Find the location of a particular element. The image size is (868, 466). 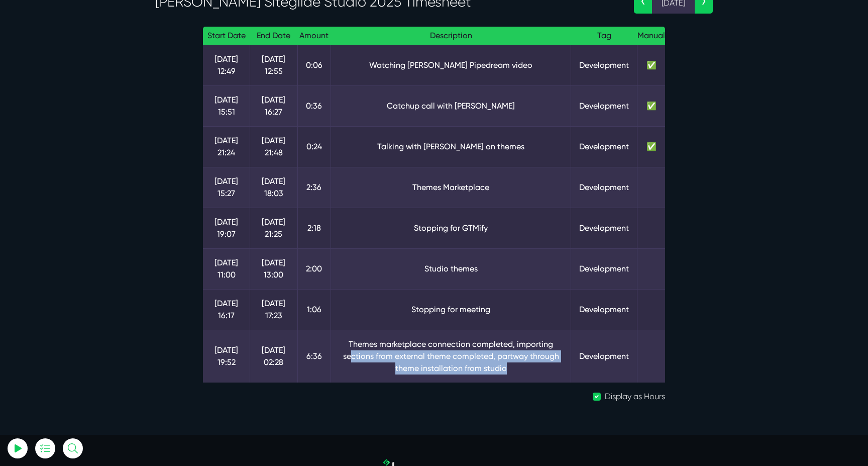

input: Email is located at coordinates (88, 129).